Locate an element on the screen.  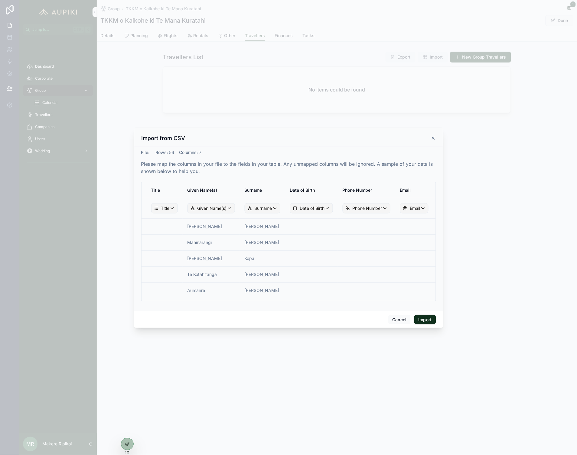
button: Surname is located at coordinates (262, 209).